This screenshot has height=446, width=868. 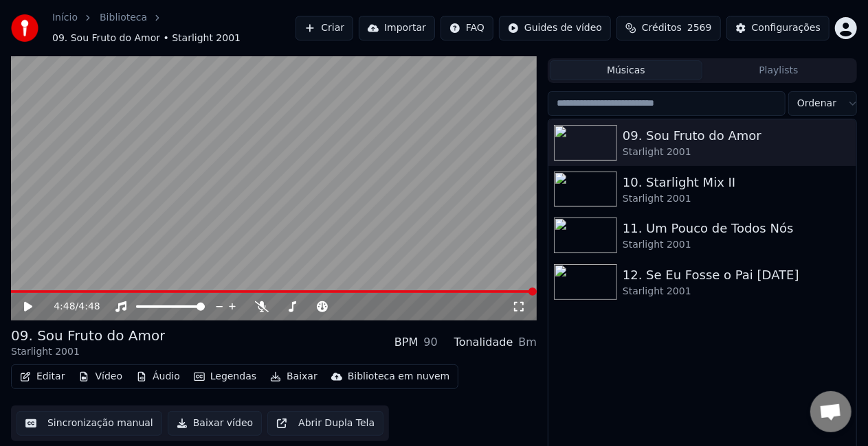 What do you see at coordinates (831, 412) in the screenshot?
I see `a: Open chat` at bounding box center [831, 412].